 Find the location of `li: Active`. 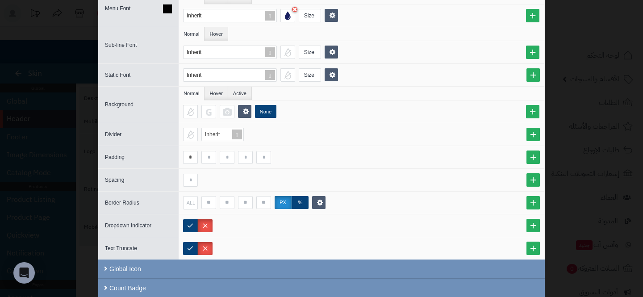

li: Active is located at coordinates (240, 93).